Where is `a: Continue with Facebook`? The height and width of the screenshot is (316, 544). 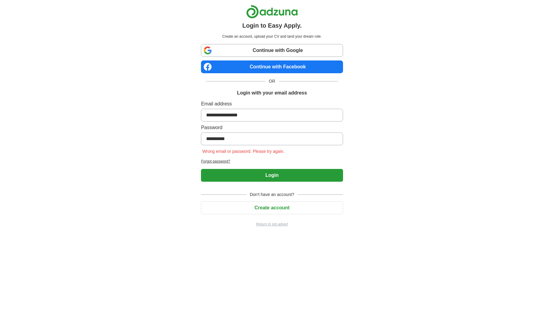 a: Continue with Facebook is located at coordinates (272, 67).